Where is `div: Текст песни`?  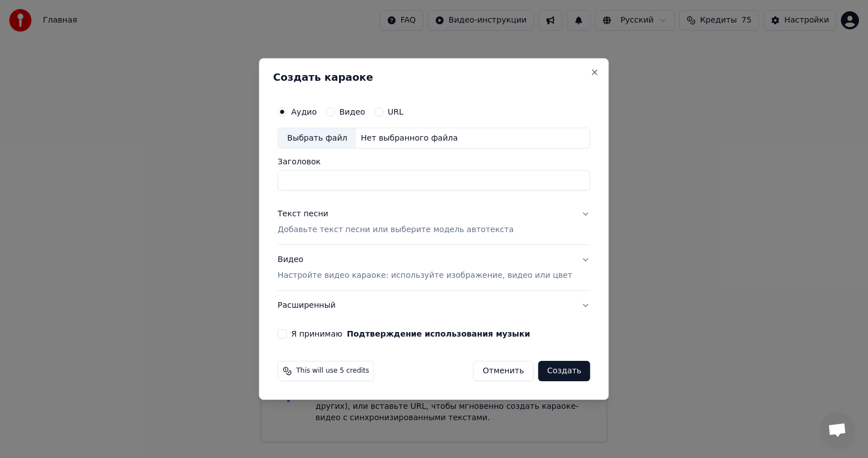 div: Текст песни is located at coordinates (303, 215).